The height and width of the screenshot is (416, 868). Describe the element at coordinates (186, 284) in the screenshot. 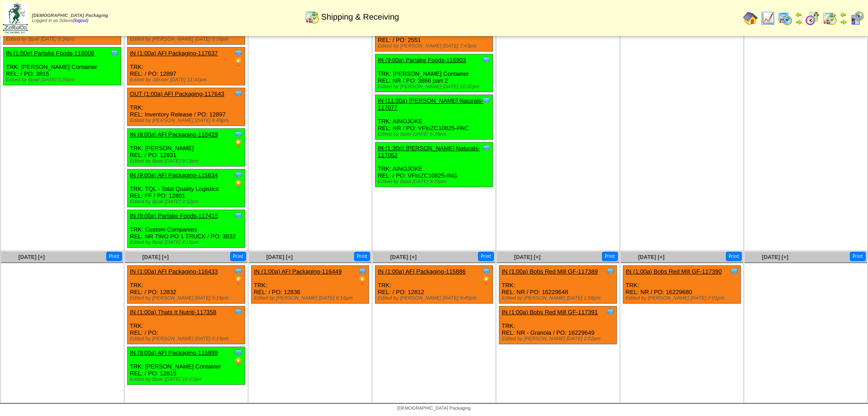

I see `div: TRK: REL: / PO: 12832` at that location.